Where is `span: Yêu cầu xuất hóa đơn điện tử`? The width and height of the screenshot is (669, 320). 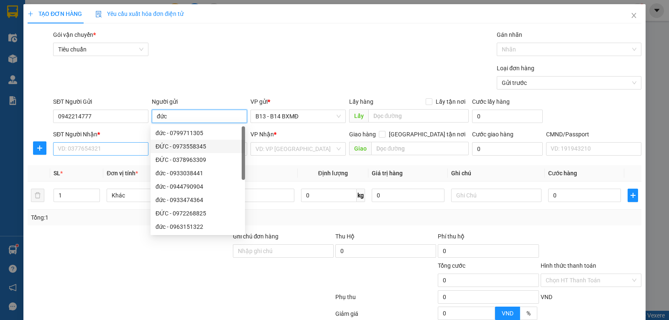
span: Yêu cầu xuất hóa đơn điện tử is located at coordinates (139, 14).